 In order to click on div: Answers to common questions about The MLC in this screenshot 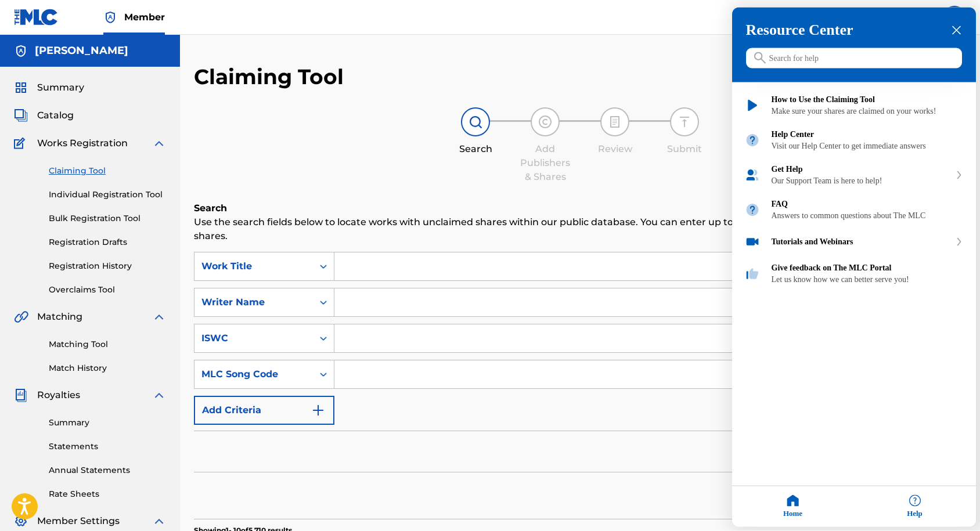, I will do `click(867, 216)`.